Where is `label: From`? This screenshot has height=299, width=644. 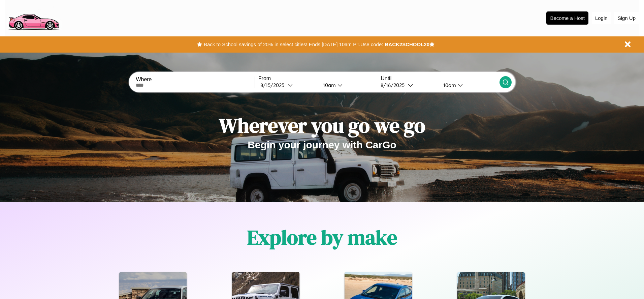
label: From is located at coordinates (318, 79).